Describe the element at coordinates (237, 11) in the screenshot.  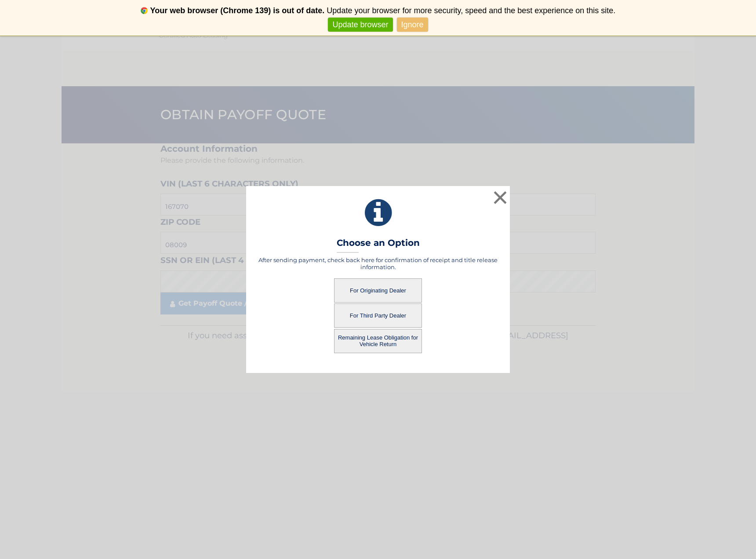
I see `b: Your web browser (Chrome 139) is out of date.` at that location.